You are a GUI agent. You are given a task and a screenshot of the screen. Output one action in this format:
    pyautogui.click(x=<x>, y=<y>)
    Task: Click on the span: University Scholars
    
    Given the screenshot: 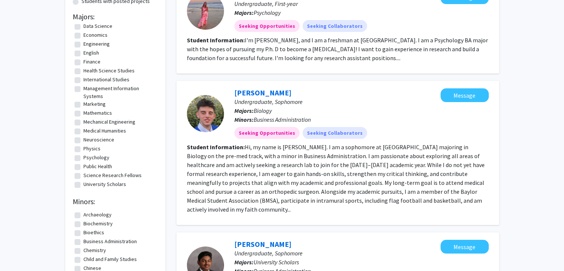 What is the action you would take?
    pyautogui.click(x=276, y=262)
    